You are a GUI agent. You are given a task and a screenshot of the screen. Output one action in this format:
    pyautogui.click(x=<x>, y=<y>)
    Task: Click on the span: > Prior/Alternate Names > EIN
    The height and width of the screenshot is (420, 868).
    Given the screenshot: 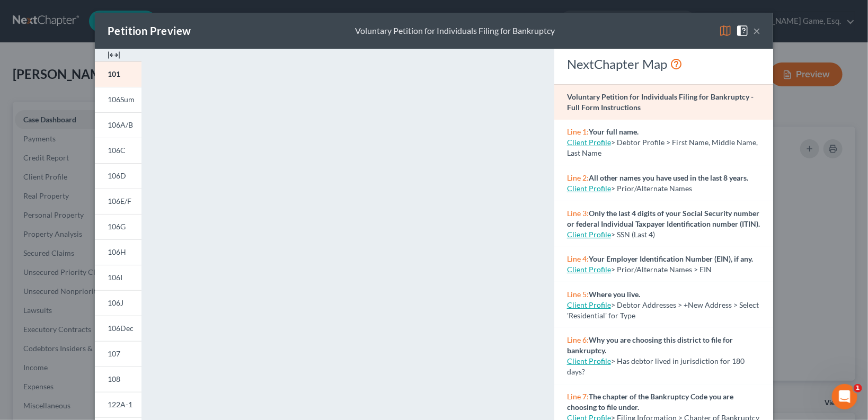 What is the action you would take?
    pyautogui.click(x=662, y=269)
    